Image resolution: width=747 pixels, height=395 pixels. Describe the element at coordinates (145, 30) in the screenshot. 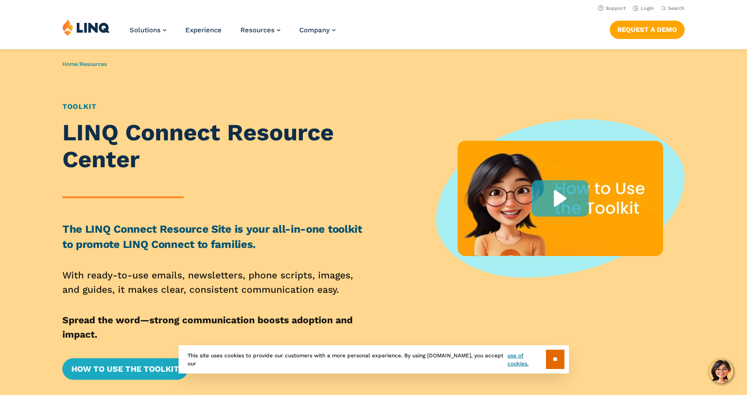

I see `span: Solutions` at that location.